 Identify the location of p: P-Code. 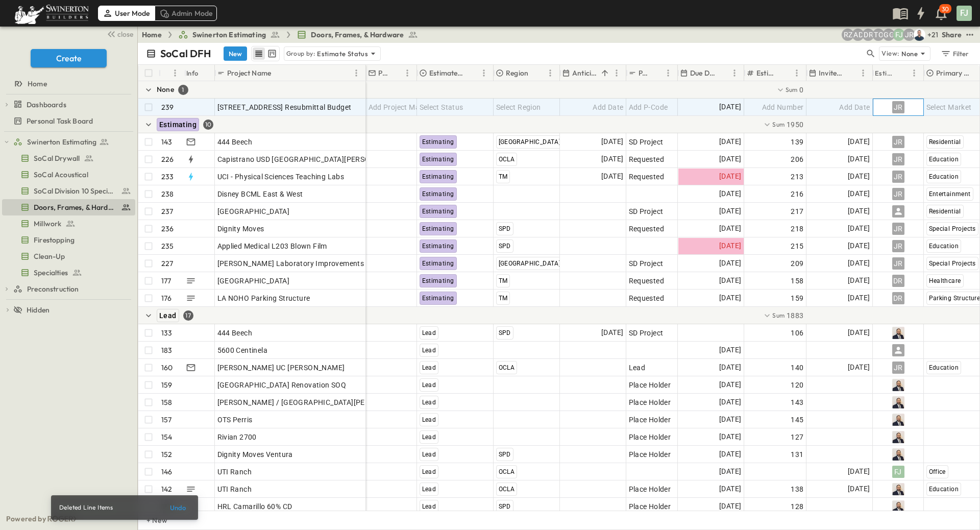
(643, 73).